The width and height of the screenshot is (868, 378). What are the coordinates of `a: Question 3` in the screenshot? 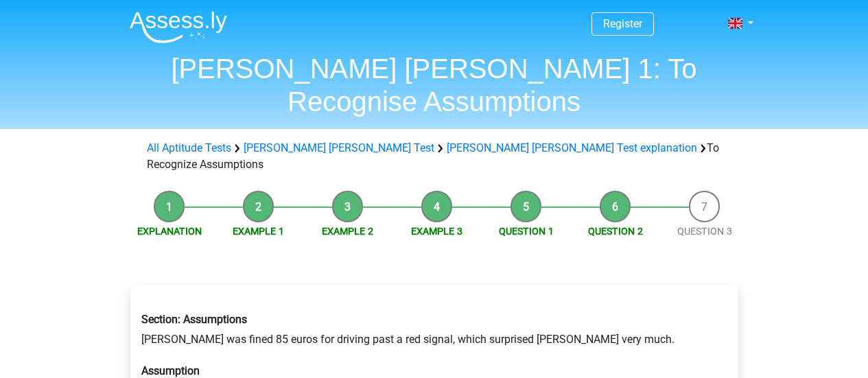 It's located at (705, 231).